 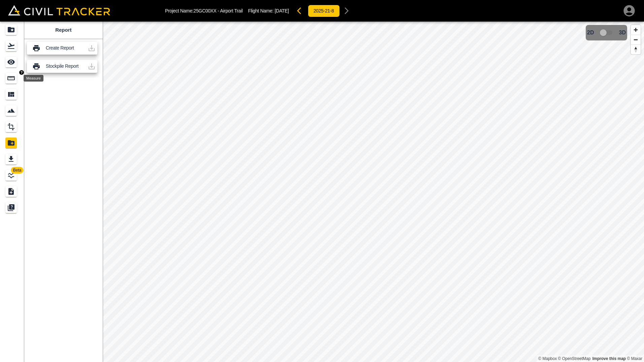 I want to click on canvas: Map, so click(x=373, y=192).